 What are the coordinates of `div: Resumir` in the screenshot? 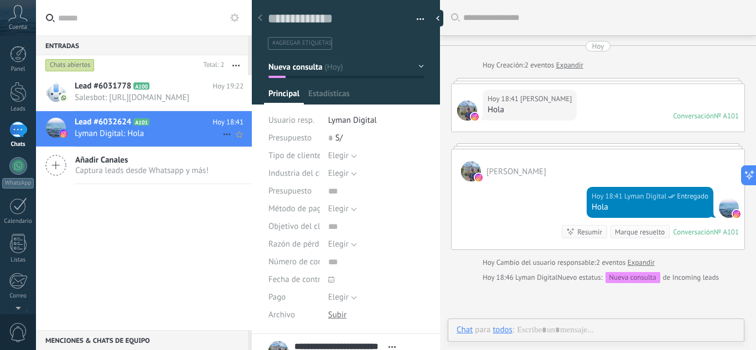 It's located at (589, 232).